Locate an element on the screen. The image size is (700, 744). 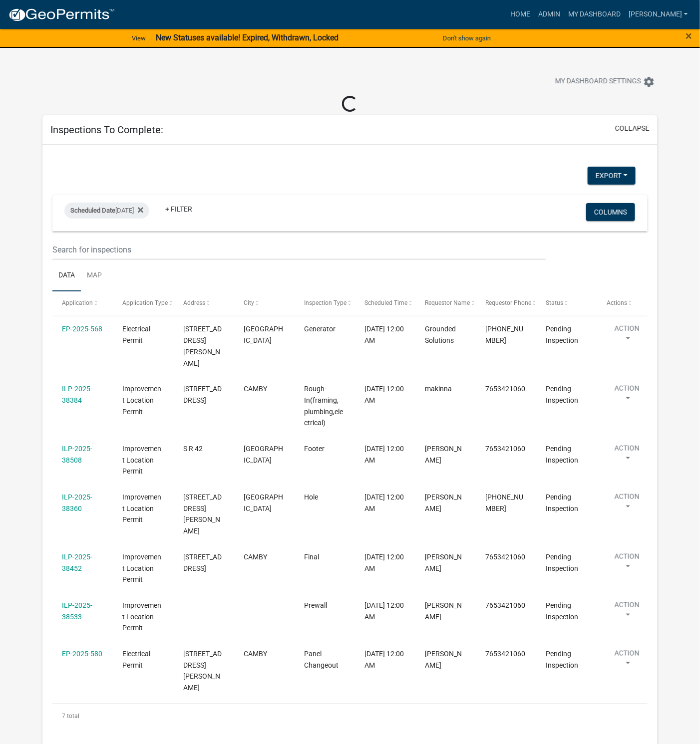
input: Search for inspections is located at coordinates (299, 249).